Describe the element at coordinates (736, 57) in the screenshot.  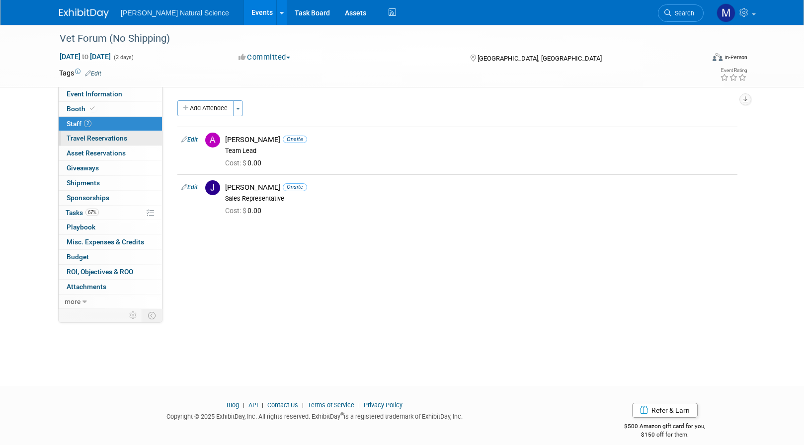
I see `div: In-Person` at that location.